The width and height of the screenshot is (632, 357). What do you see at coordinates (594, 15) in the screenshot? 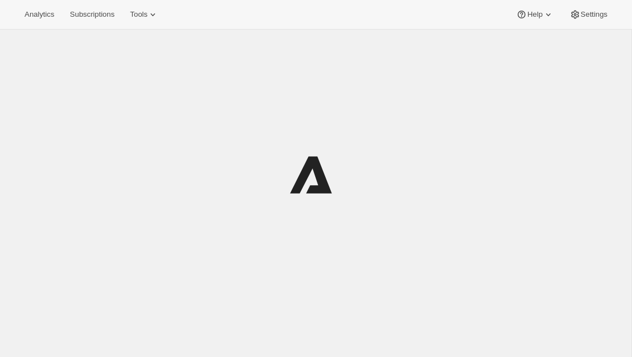
I see `span: Settings` at bounding box center [594, 15].